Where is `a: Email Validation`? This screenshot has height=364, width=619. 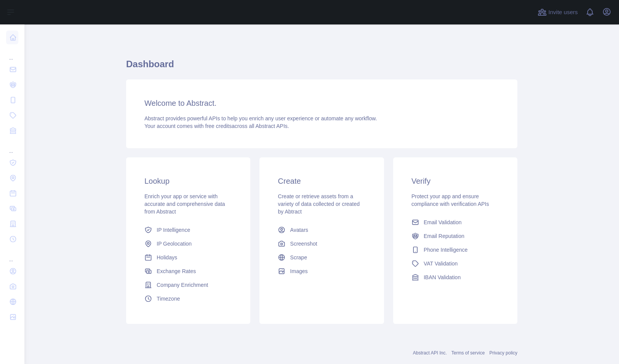 a: Email Validation is located at coordinates (455, 222).